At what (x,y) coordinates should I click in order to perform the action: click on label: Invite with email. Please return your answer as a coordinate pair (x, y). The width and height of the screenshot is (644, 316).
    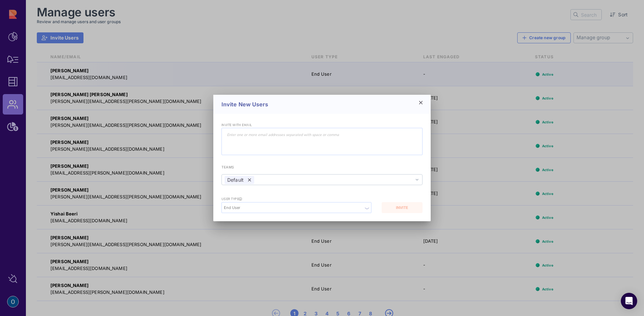
    Looking at the image, I should click on (236, 125).